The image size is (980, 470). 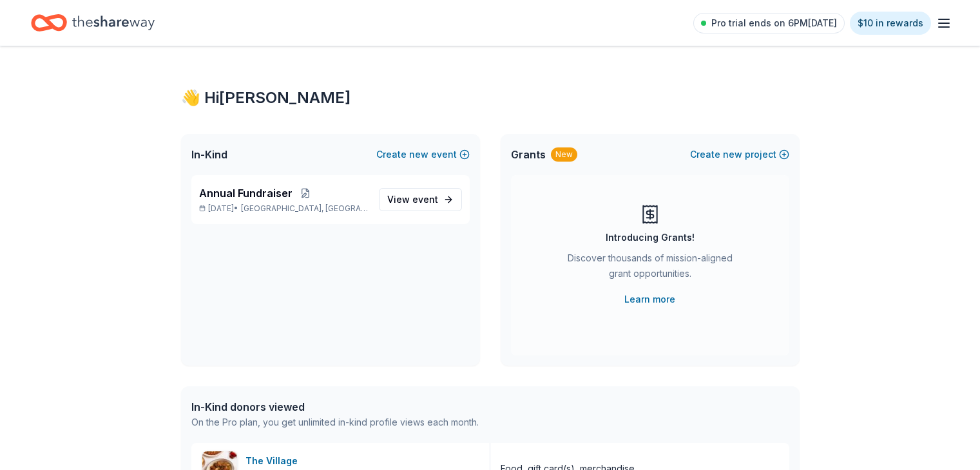 What do you see at coordinates (740, 155) in the screenshot?
I see `button: Createnewproject` at bounding box center [740, 155].